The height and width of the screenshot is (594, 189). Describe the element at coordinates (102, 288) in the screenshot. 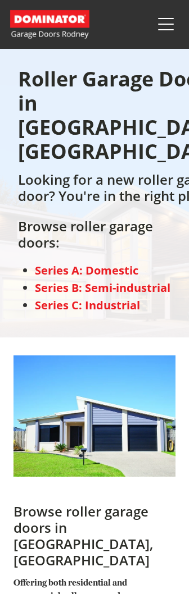

I see `strong: Series B: Semi-industrial` at that location.